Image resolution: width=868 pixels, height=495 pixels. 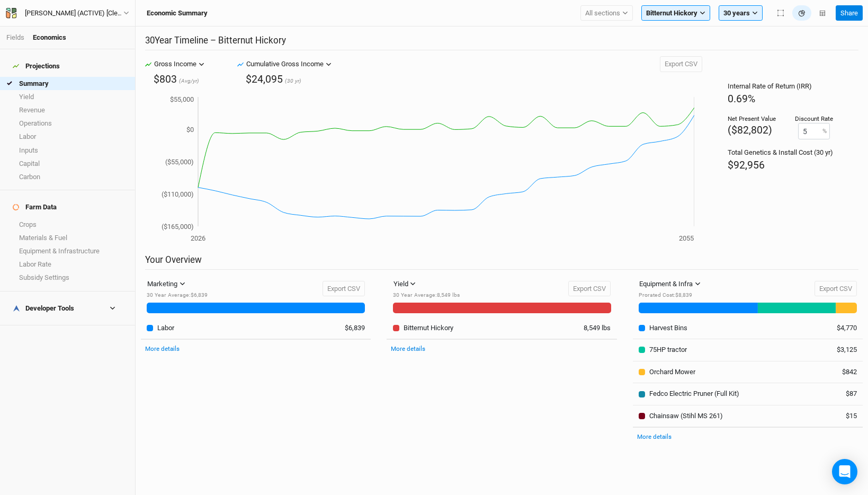 I want to click on div: Chainsaw (Stihl MS 261), so click(x=686, y=416).